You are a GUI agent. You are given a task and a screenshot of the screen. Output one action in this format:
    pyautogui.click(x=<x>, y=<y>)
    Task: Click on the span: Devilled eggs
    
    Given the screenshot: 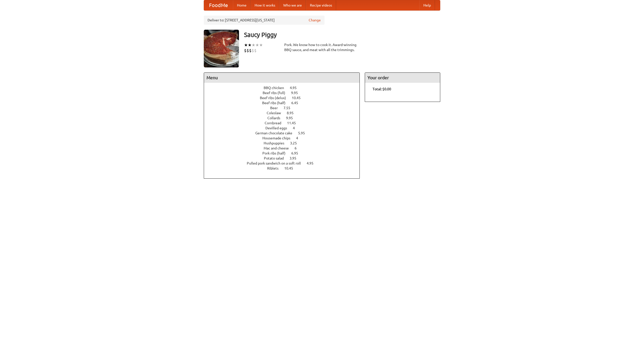 What is the action you would take?
    pyautogui.click(x=279, y=128)
    